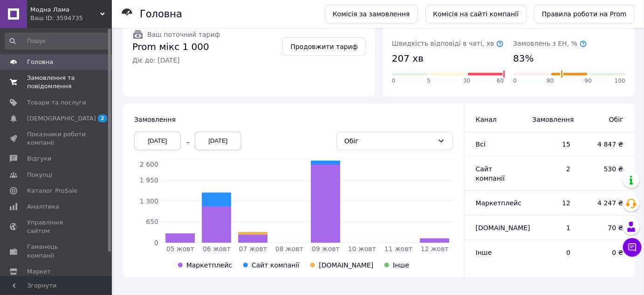 The width and height of the screenshot is (644, 295). Describe the element at coordinates (57, 138) in the screenshot. I see `span: Показники роботи компанії` at that location.